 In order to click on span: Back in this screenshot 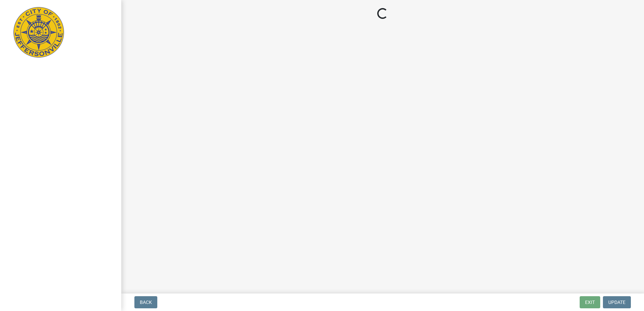, I will do `click(146, 302)`.